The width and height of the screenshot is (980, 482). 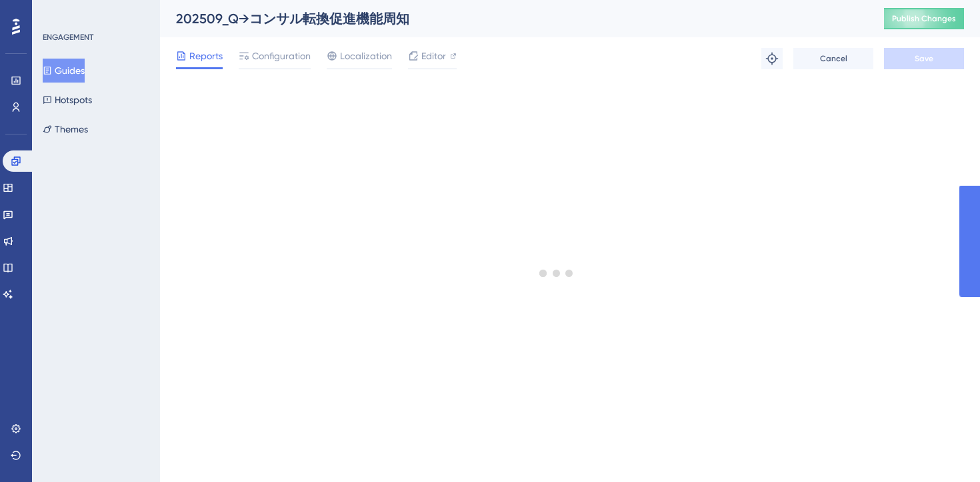 I want to click on span: Editor, so click(x=433, y=56).